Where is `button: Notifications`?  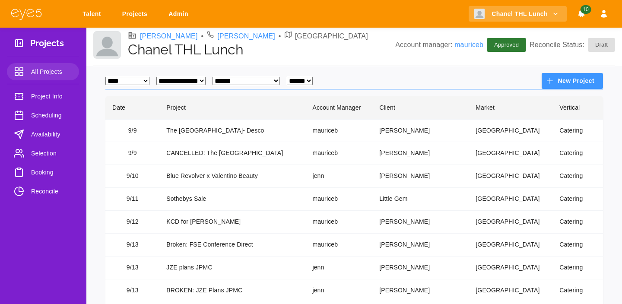
button: Notifications is located at coordinates (582, 14).